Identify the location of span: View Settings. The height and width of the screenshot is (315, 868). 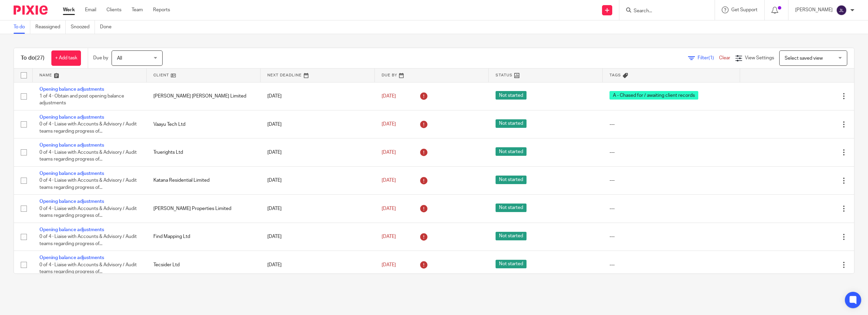
(760, 58).